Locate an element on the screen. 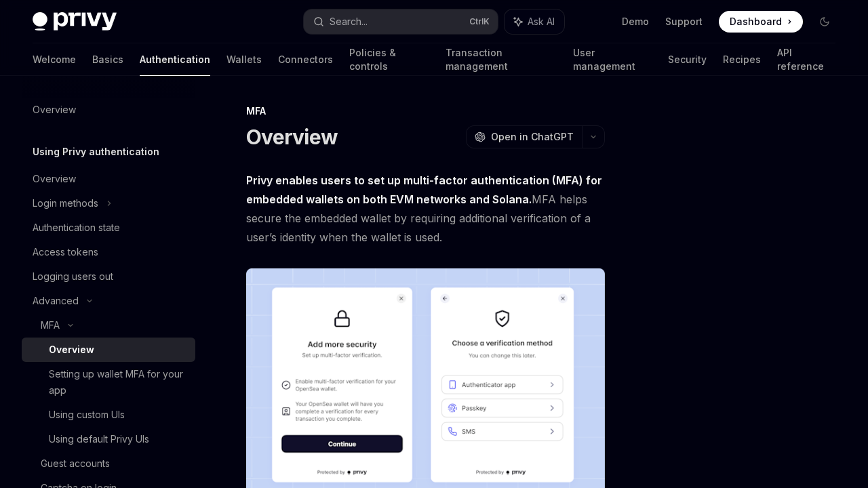 The image size is (868, 488). span: Ctrl K is located at coordinates (479, 21).